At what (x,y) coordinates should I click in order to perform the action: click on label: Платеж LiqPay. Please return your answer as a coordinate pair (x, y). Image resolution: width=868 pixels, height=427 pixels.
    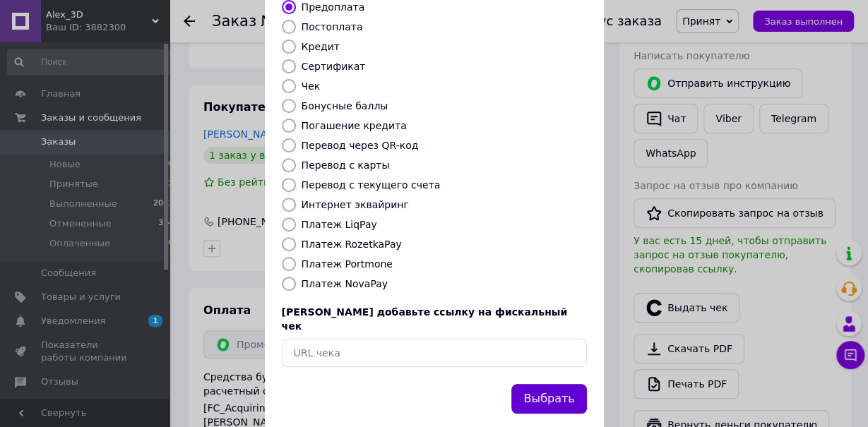
    Looking at the image, I should click on (339, 225).